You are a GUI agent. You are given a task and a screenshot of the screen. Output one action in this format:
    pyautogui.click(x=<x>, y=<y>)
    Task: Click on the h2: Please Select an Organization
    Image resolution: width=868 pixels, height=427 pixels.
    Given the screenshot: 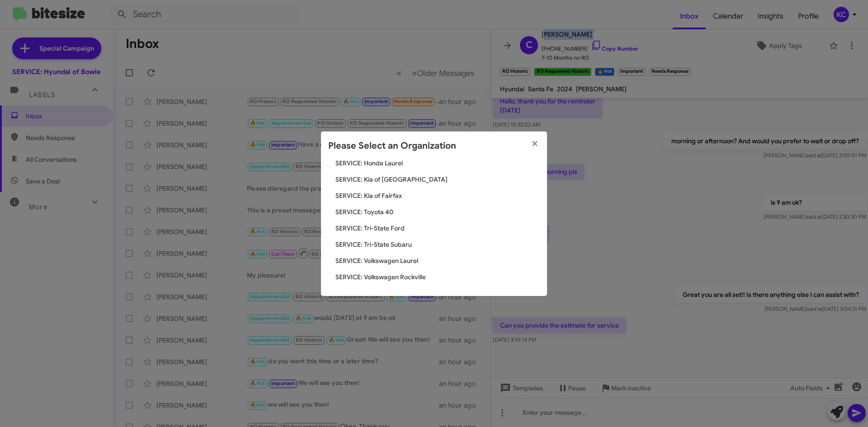 What is the action you would take?
    pyautogui.click(x=392, y=146)
    